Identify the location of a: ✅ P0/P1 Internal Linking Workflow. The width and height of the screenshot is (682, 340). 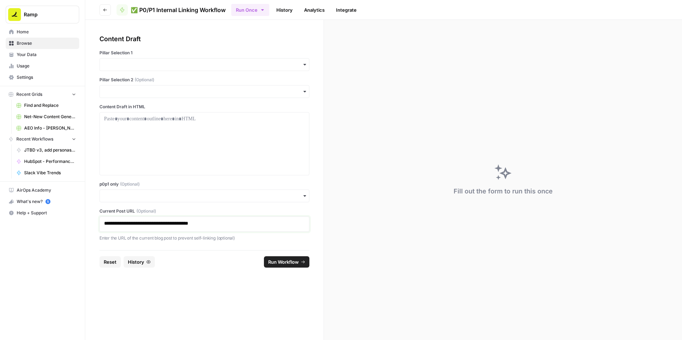
(171, 10).